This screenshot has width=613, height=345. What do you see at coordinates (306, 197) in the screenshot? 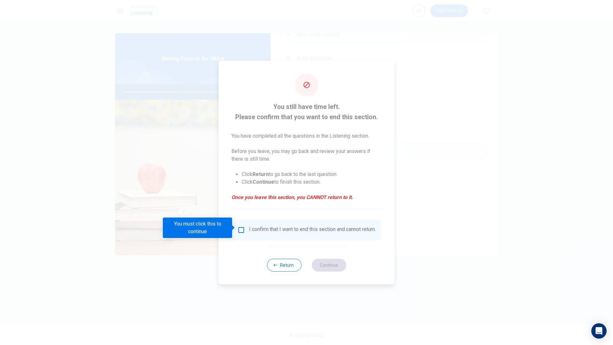
I see `em: Once you leave this section, you CANNOT return to it.` at bounding box center [306, 197].